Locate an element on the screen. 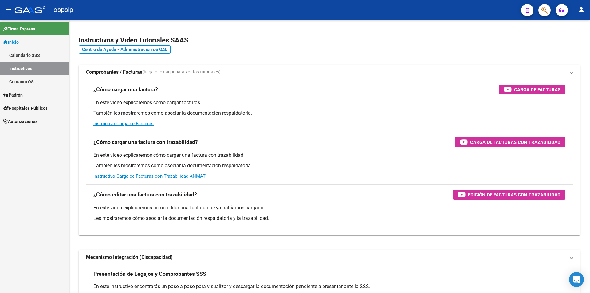 This screenshot has height=293, width=590. span: Autorizaciones is located at coordinates (20, 121).